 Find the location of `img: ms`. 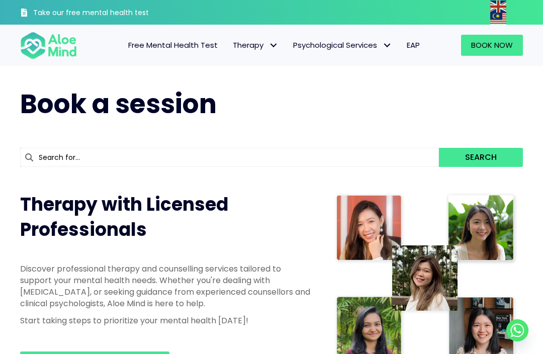

img: ms is located at coordinates (499, 19).